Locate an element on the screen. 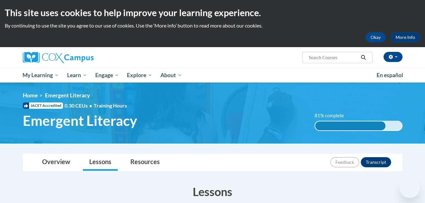 The image size is (425, 203). a: En español is located at coordinates (390, 75).